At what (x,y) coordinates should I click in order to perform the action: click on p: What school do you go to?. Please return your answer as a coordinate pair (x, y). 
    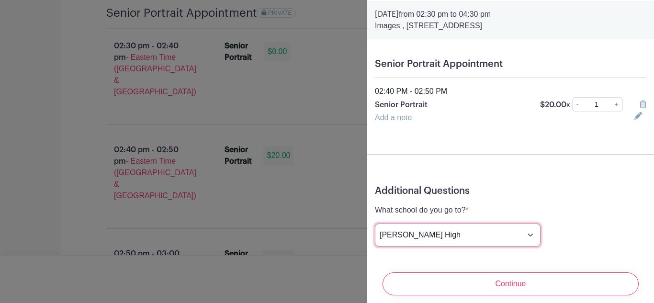
    Looking at the image, I should click on (458, 210).